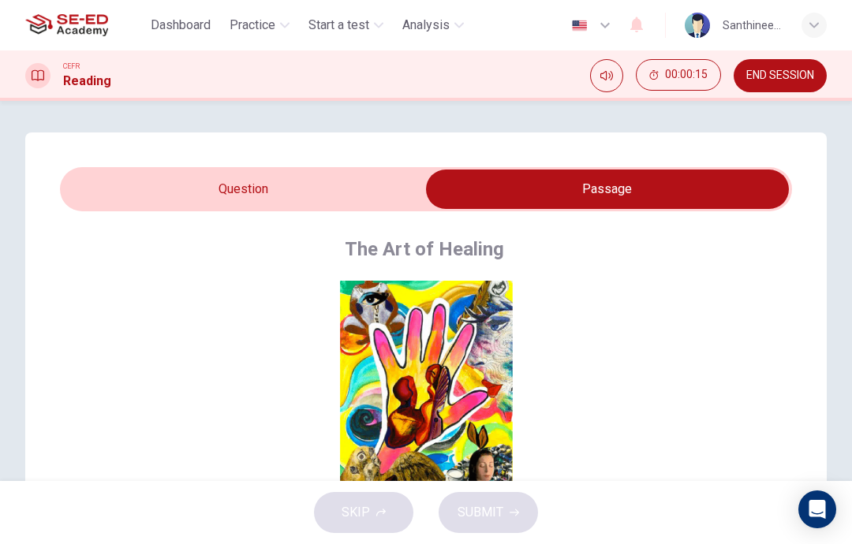 This screenshot has height=544, width=852. What do you see at coordinates (345, 25) in the screenshot?
I see `button: Start a test` at bounding box center [345, 25].